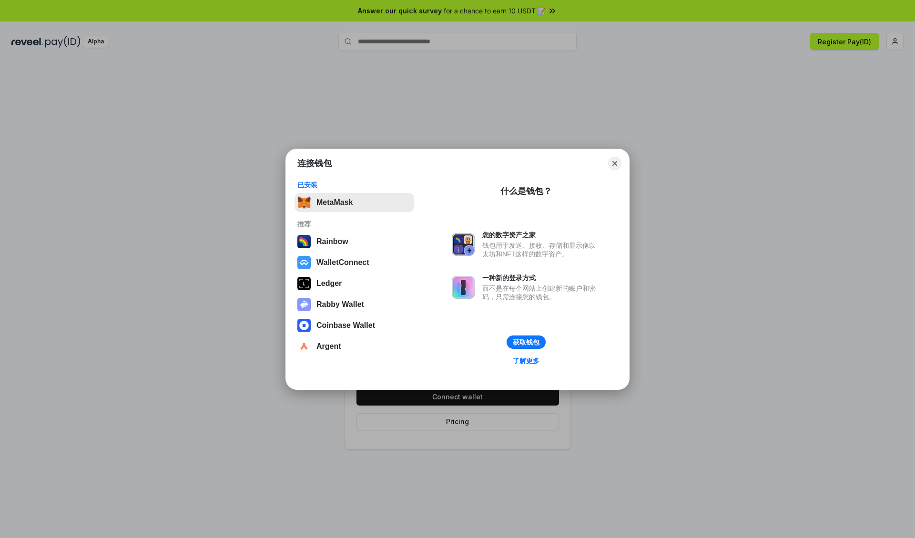  Describe the element at coordinates (354, 284) in the screenshot. I see `button: Ledger` at that location.